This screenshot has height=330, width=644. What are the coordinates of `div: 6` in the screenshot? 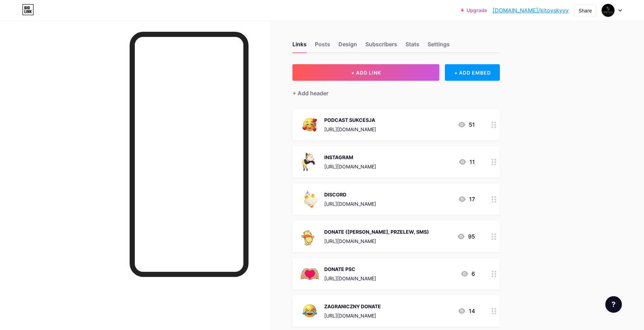 It's located at (467, 274).